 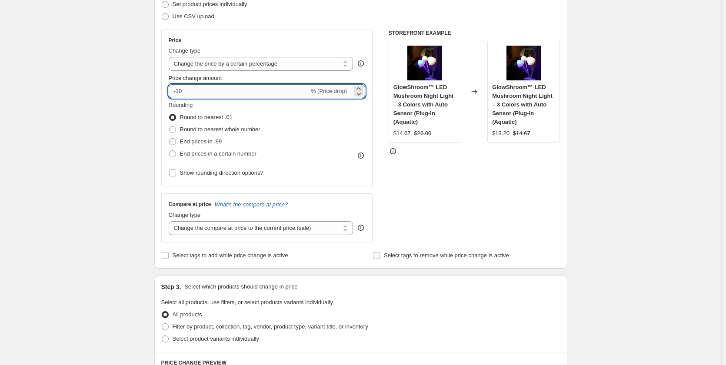 What do you see at coordinates (501, 133) in the screenshot?
I see `div: $13.20` at bounding box center [501, 133].